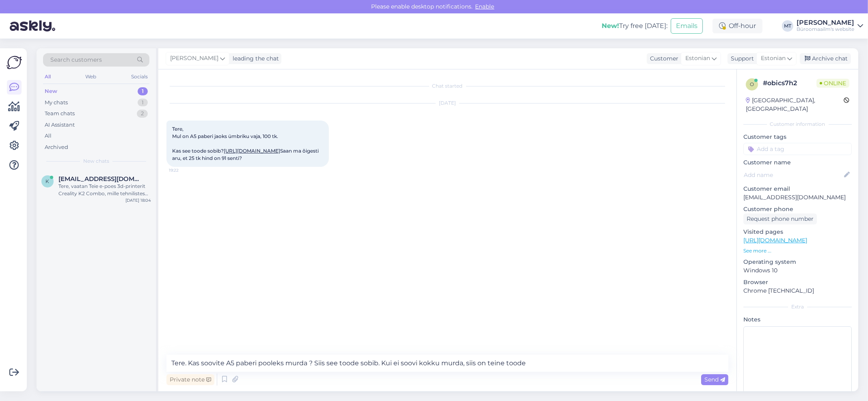 The width and height of the screenshot is (868, 401). Describe the element at coordinates (51, 91) in the screenshot. I see `div: New` at that location.